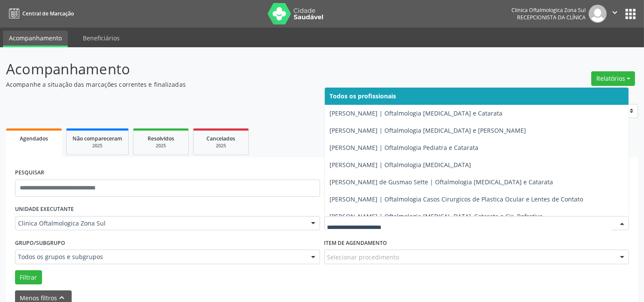  I want to click on span: Clinica Oftalmologica Zona Sul, so click(160, 223).